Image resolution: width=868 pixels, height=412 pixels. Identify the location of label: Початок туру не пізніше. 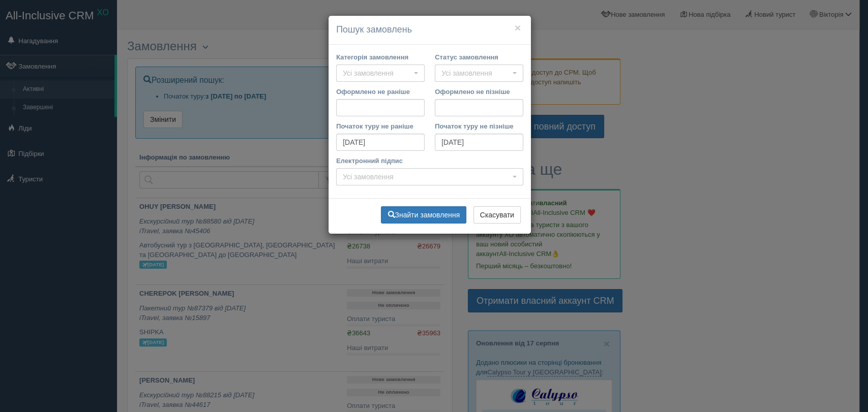
(479, 126).